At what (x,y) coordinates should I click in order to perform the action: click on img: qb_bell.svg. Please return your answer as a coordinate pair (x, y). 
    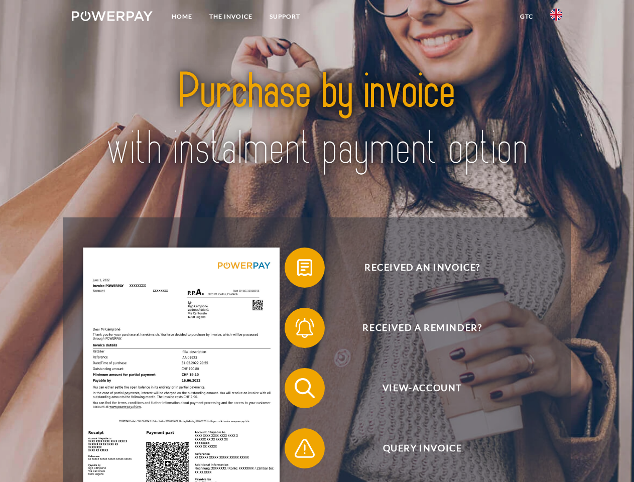
    Looking at the image, I should click on (305, 328).